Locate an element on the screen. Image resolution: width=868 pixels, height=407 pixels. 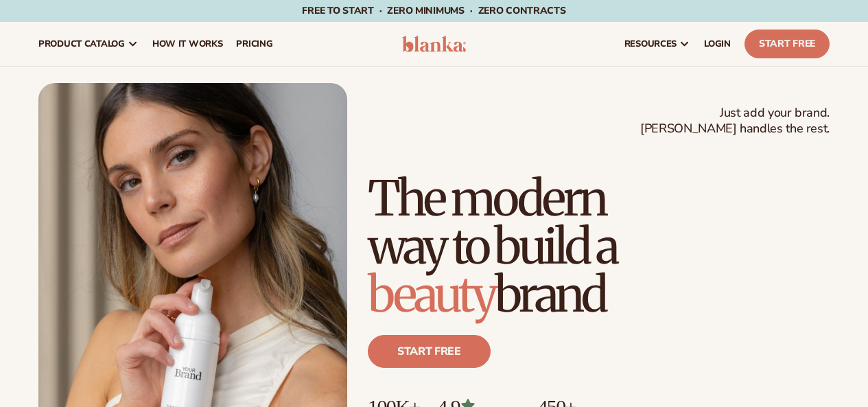
span: beauty is located at coordinates (431, 294).